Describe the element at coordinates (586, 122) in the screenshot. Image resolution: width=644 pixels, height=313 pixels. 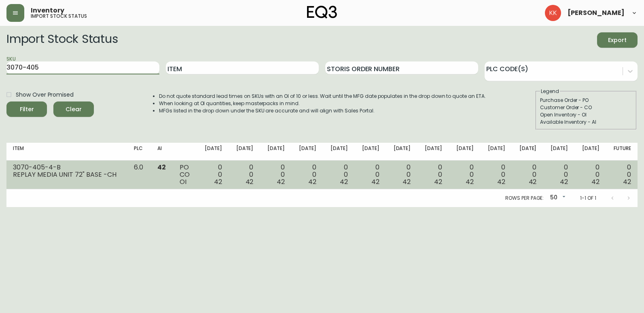
I see `div: Available Inventory - AI` at that location.